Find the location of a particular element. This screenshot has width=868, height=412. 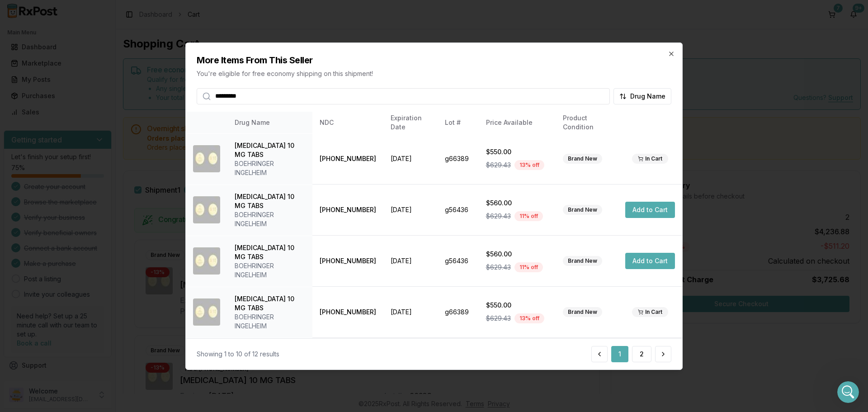

span: Search for help is located at coordinates (46, 186).